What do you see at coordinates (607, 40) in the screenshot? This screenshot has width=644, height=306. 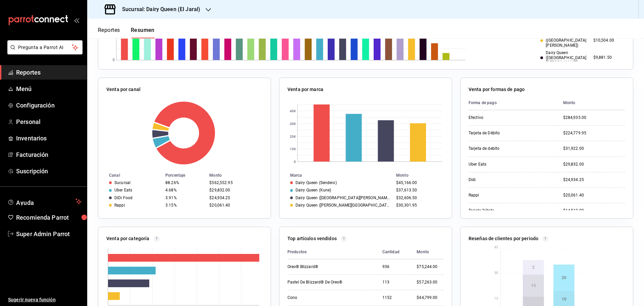 I see `td: $10,504.00` at bounding box center [607, 40].